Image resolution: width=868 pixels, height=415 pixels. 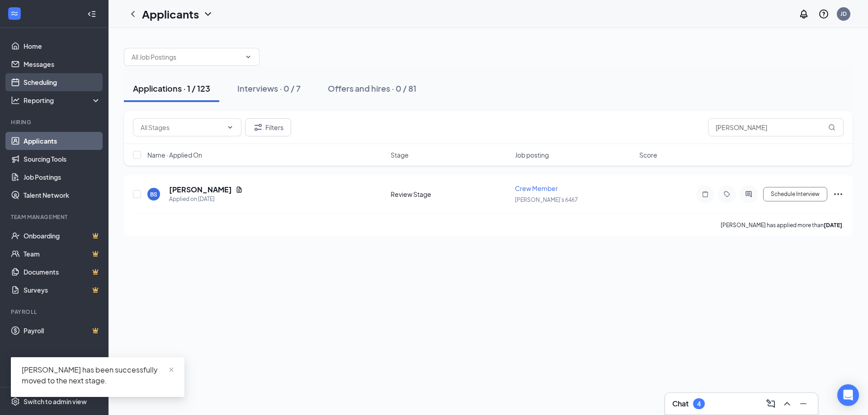 What do you see at coordinates (62, 195) in the screenshot?
I see `a: Talent Network` at bounding box center [62, 195].